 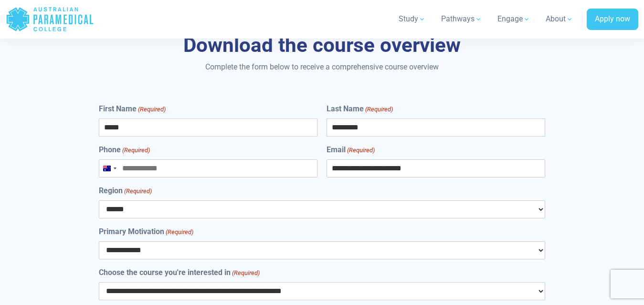 I want to click on a: Pathways, so click(x=461, y=19).